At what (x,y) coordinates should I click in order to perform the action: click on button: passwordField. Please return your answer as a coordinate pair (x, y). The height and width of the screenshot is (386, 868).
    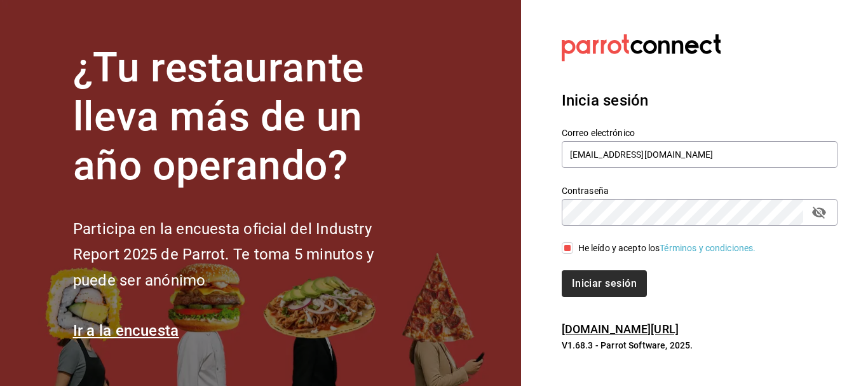
    Looking at the image, I should click on (819, 212).